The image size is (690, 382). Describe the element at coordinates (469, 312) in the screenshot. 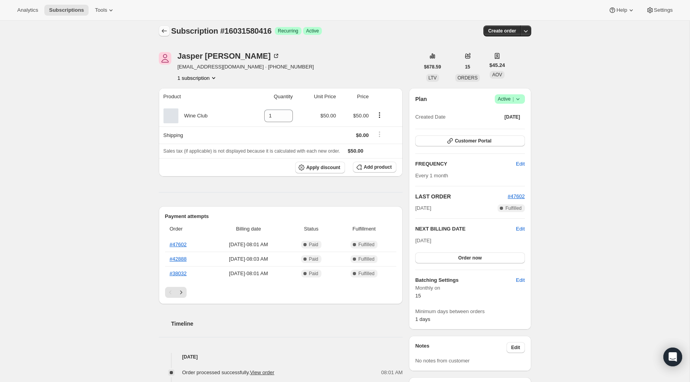

I see `span: Minimum days between orders` at that location.